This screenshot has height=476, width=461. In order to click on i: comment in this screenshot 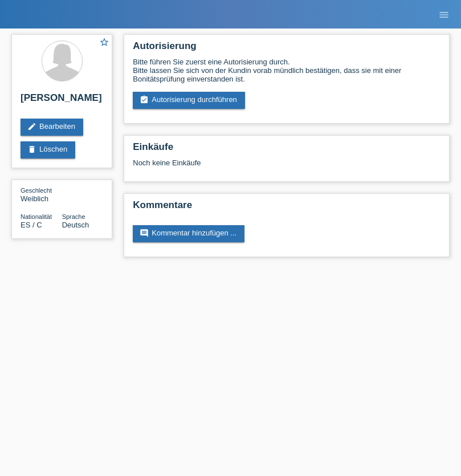, I will do `click(144, 233)`.